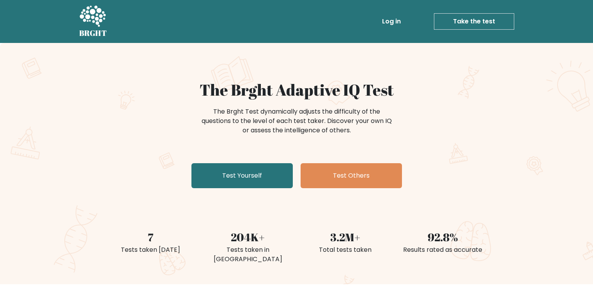  What do you see at coordinates (93, 21) in the screenshot?
I see `a: BRGHT` at bounding box center [93, 21].